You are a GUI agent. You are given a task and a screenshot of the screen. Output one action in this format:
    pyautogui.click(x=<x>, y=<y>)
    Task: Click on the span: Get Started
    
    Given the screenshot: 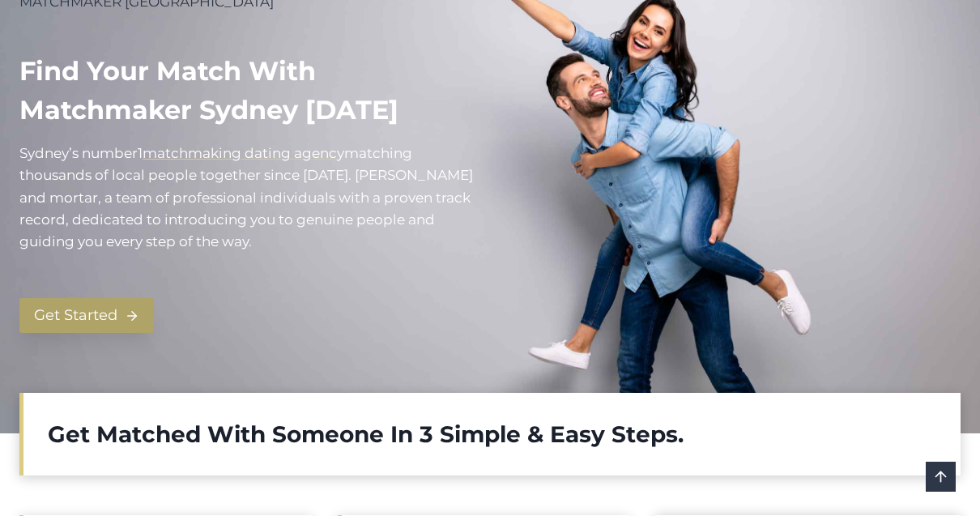 What is the action you would take?
    pyautogui.click(x=76, y=315)
    